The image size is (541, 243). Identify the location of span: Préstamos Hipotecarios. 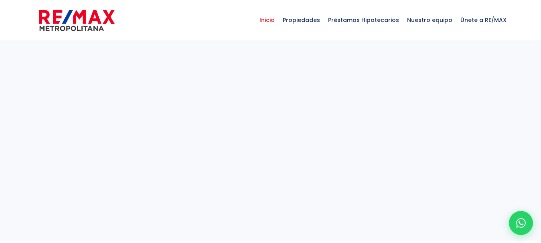
(363, 20).